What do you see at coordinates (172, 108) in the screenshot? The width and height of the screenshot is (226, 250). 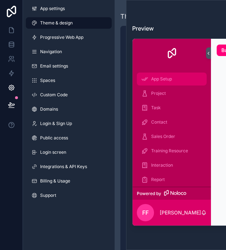 I see `a: Task` at bounding box center [172, 108].